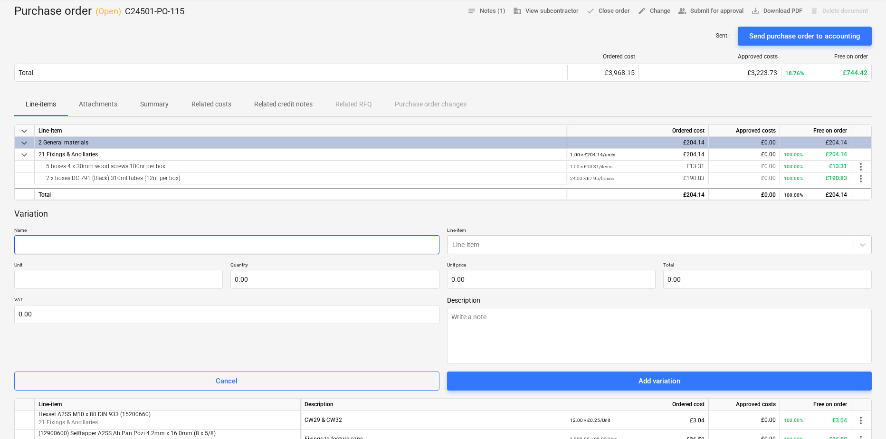  What do you see at coordinates (804, 36) in the screenshot?
I see `div: Send purchase order to accounting` at bounding box center [804, 36].